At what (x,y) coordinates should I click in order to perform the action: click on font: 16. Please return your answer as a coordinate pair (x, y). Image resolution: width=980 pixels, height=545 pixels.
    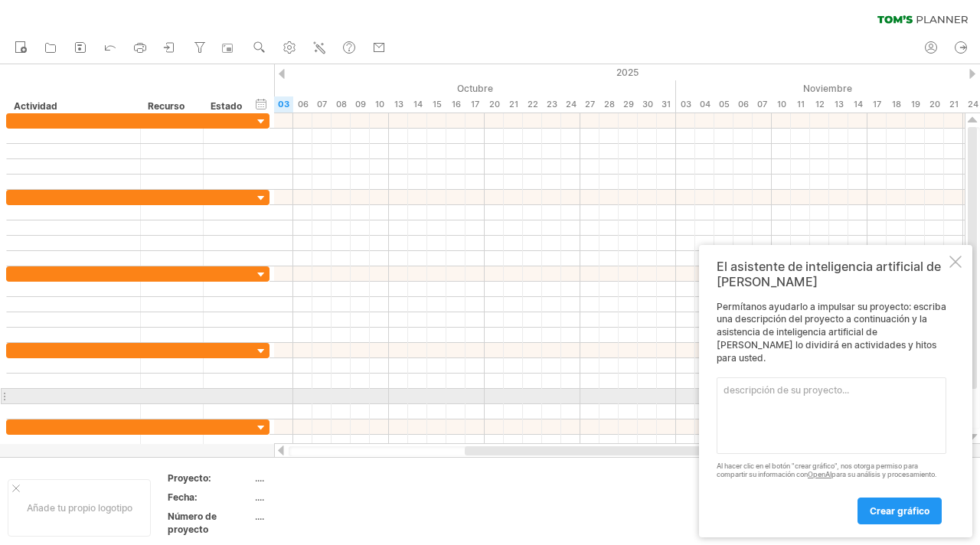
    Looking at the image, I should click on (456, 104).